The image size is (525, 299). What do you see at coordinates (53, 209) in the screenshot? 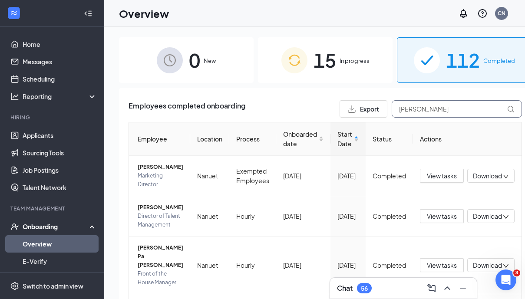
I see `div: Team Management` at bounding box center [53, 209].